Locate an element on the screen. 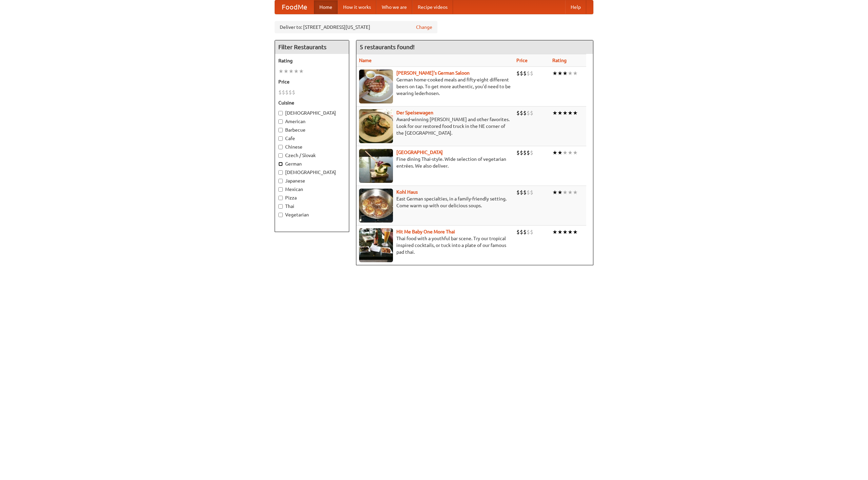  a: Home is located at coordinates (326, 7).